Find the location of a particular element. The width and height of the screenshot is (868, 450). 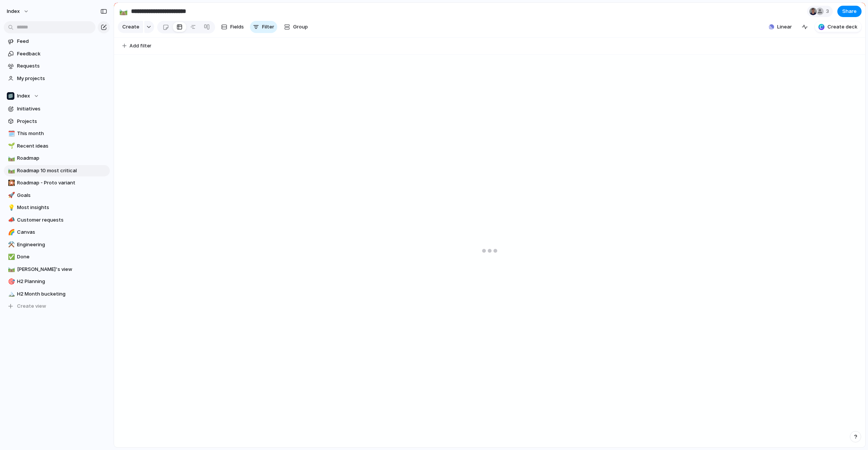

span: Goals is located at coordinates (62, 196).